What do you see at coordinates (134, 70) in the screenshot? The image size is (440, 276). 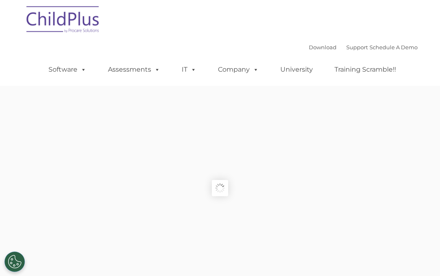 I see `a: Assessments` at bounding box center [134, 70].